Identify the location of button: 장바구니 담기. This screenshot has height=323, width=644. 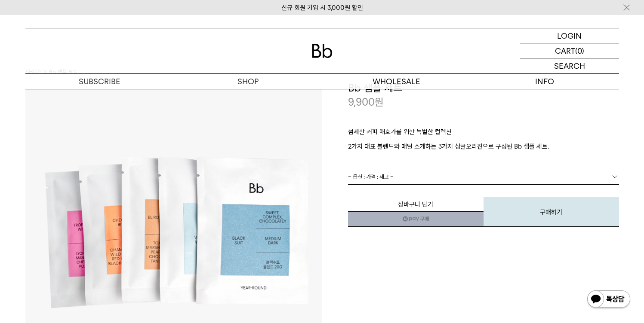
(416, 204).